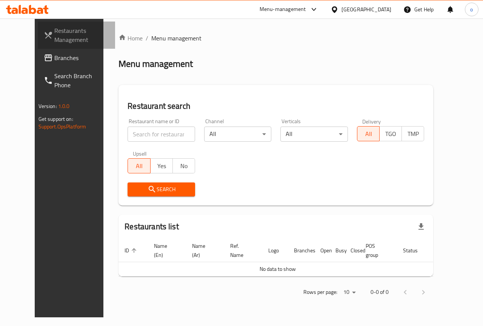 The width and height of the screenshot is (483, 326). Describe the element at coordinates (161, 189) in the screenshot. I see `span: Search` at that location.